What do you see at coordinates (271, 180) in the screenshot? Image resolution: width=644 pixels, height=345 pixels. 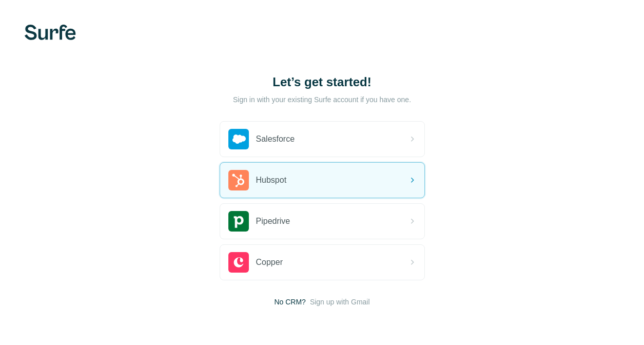 I see `span: Hubspot` at bounding box center [271, 180].